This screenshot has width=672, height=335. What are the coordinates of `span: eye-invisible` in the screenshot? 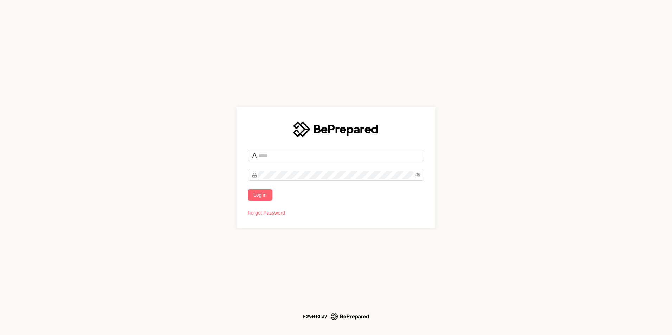 It's located at (418, 175).